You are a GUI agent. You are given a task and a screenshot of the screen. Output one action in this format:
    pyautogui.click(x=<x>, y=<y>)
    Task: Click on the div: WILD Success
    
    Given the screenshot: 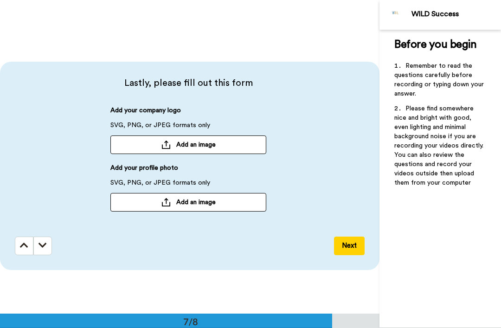 What is the action you would take?
    pyautogui.click(x=456, y=14)
    